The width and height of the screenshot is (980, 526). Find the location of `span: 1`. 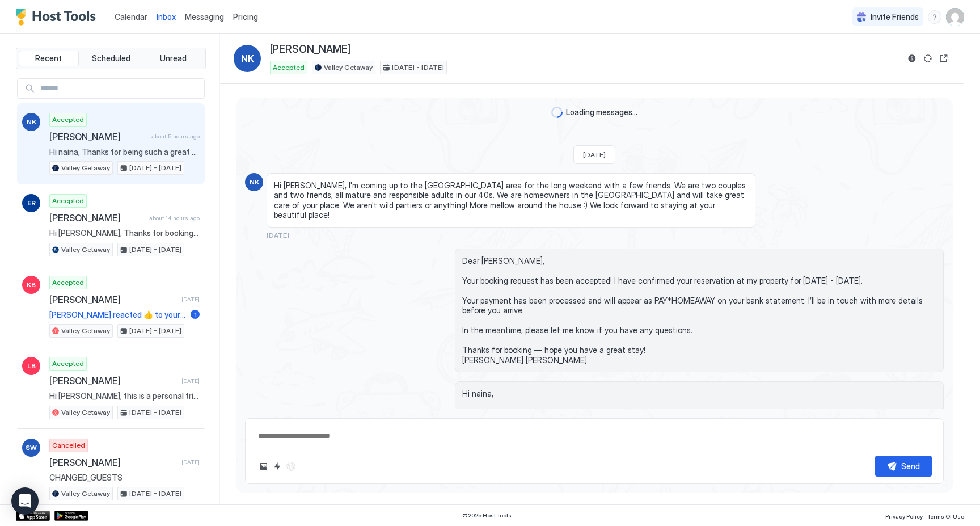

span: 1 is located at coordinates (195, 315).